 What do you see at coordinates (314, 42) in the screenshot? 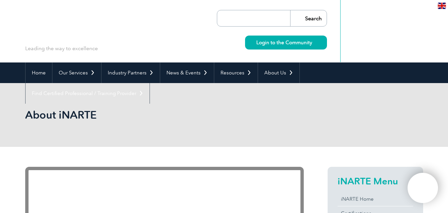
I see `img: svg+xml;nitro-empty-id=MzU4OjIyMw==-1;base64,PHN2ZyB2aWV3Qm94PSIwIDAgMTEgMTEiIHdpZHRoPSIxMSIgaGVp...` at bounding box center [314, 42].